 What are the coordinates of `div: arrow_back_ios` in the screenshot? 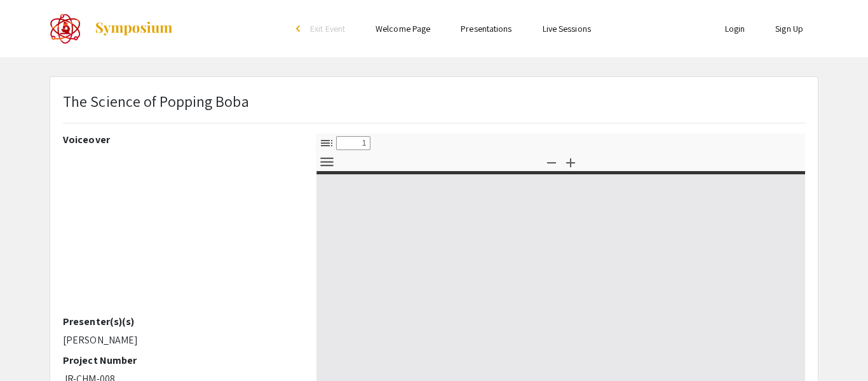 It's located at (300, 29).